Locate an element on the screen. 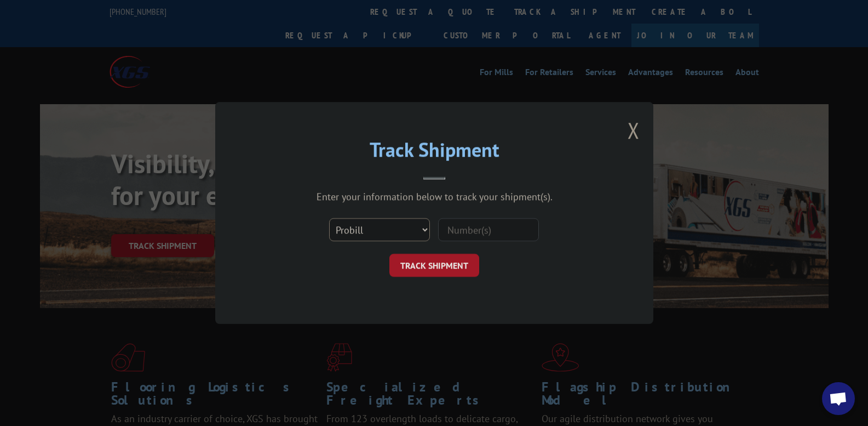  div: Open chat is located at coordinates (838, 398).